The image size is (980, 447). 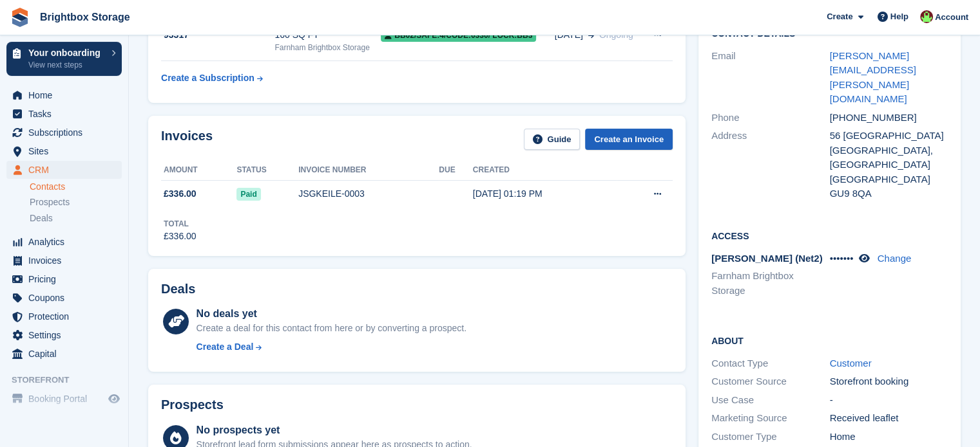 What do you see at coordinates (545, 170) in the screenshot?
I see `th: Created` at bounding box center [545, 170].